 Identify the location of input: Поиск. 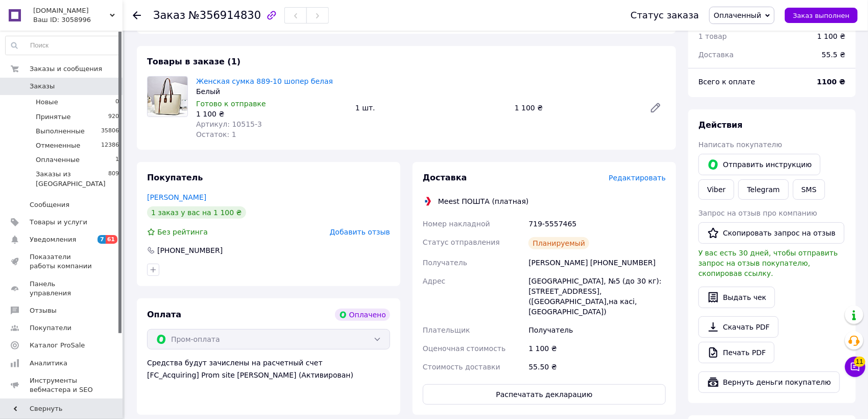
(62, 46).